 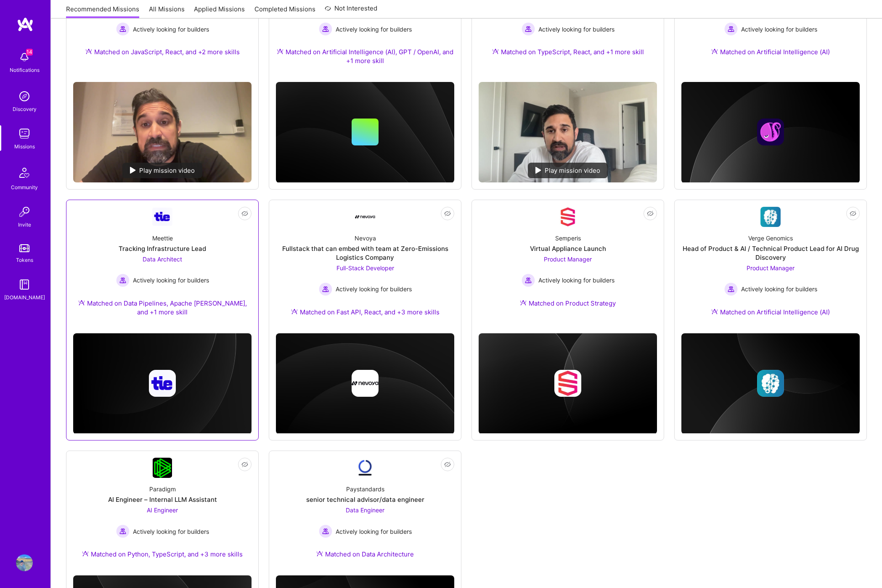 I want to click on img: teamwork, so click(x=25, y=134).